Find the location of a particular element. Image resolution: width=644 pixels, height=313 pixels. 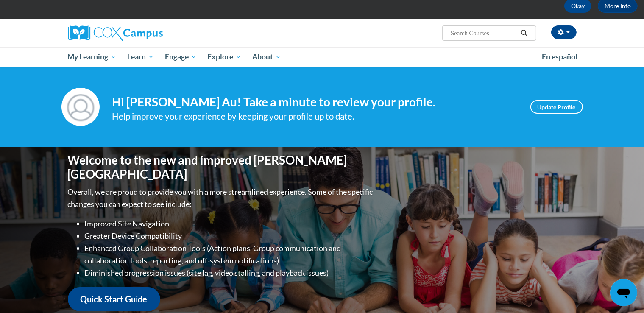

span: Engage is located at coordinates (181, 57).